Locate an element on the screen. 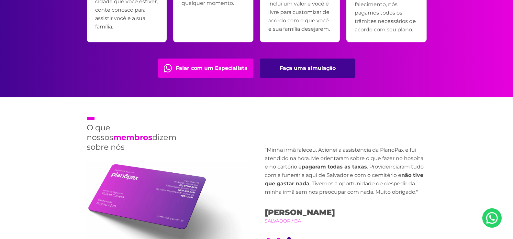 This screenshot has height=239, width=513. strong: membros is located at coordinates (133, 137).